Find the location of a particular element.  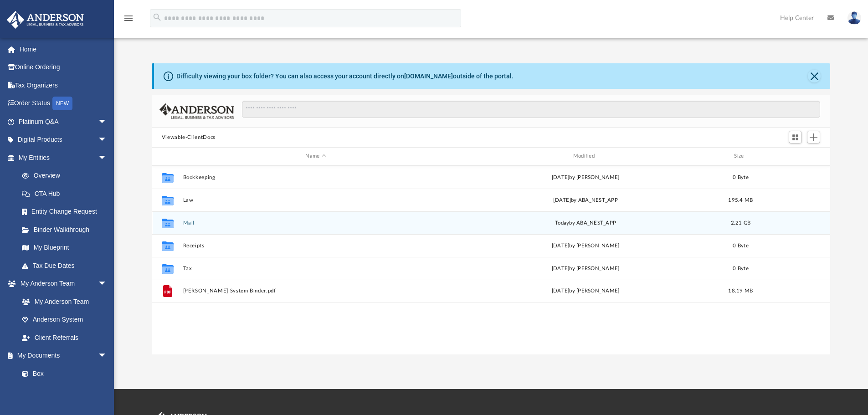

div: Modified is located at coordinates (585, 157).